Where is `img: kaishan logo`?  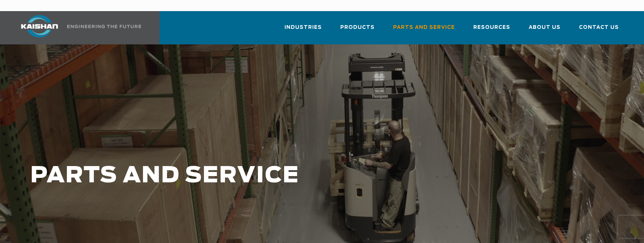
img: kaishan logo is located at coordinates (39, 26).